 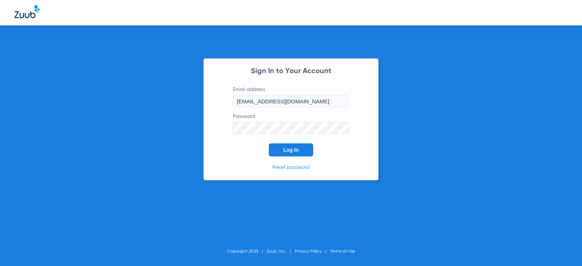 I want to click on span: Log In, so click(x=291, y=150).